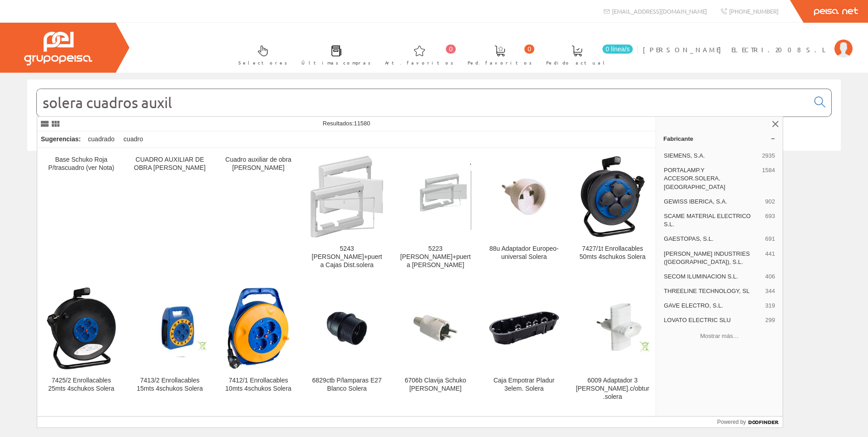  What do you see at coordinates (524, 328) in the screenshot?
I see `img: Caja Empotrar Pladur 3elem. Solera` at bounding box center [524, 328].